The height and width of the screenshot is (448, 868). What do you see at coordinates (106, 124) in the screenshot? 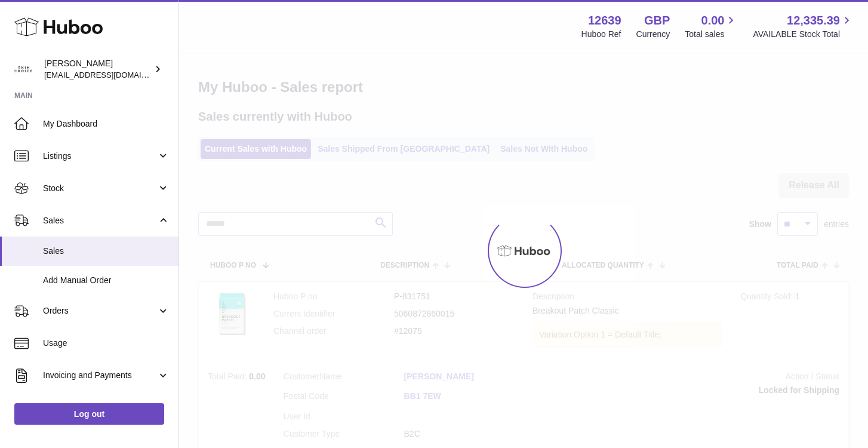
I see `span: My Dashboard` at bounding box center [106, 124].